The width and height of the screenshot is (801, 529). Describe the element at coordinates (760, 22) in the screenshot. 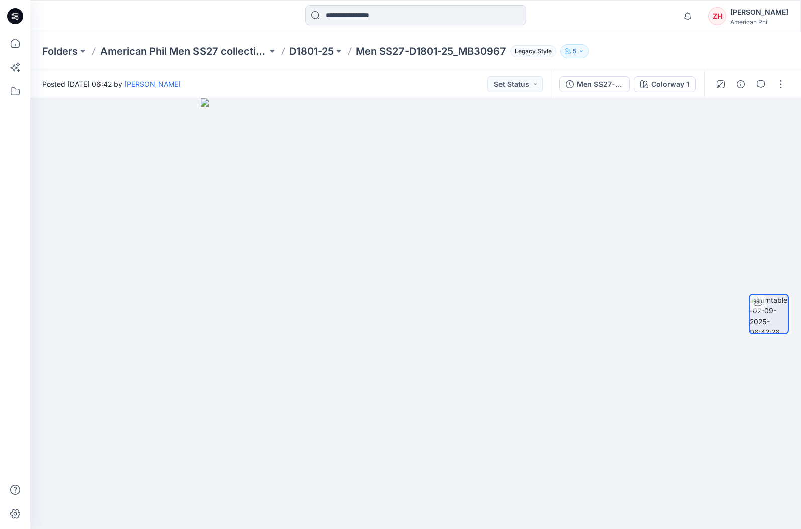

I see `div: American Phil` at that location.